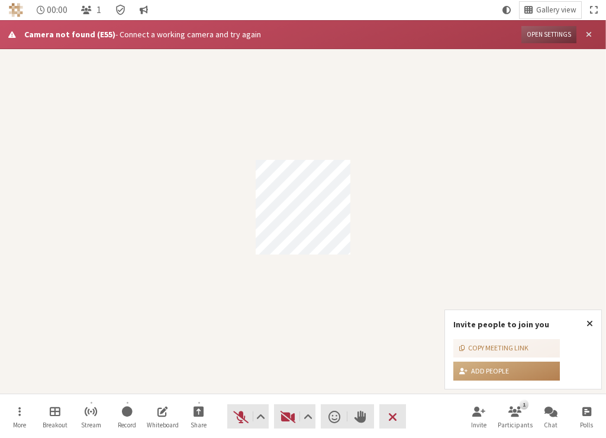  What do you see at coordinates (550, 10) in the screenshot?
I see `button: Change layout` at bounding box center [550, 10].